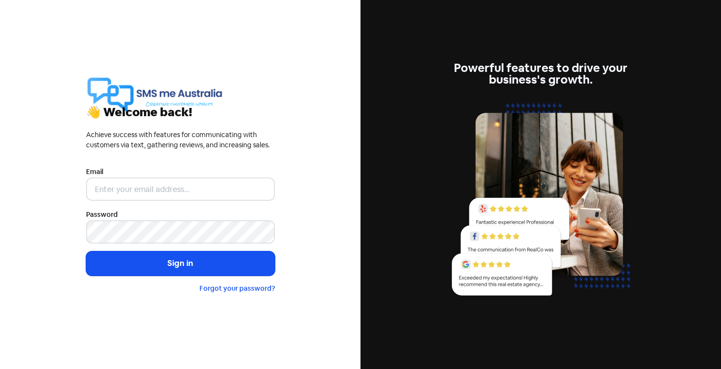  Describe the element at coordinates (180, 112) in the screenshot. I see `div: 👋 Welcome back!` at that location.